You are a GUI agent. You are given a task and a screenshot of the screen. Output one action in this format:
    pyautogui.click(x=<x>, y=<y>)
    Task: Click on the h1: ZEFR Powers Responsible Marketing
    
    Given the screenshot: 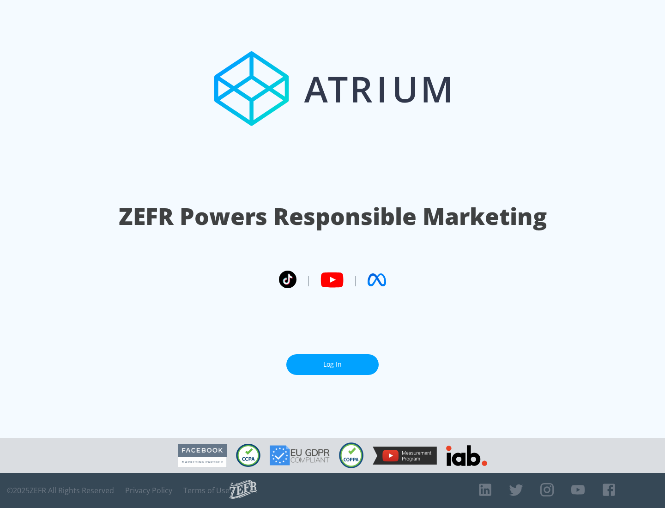 What is the action you would take?
    pyautogui.click(x=333, y=216)
    